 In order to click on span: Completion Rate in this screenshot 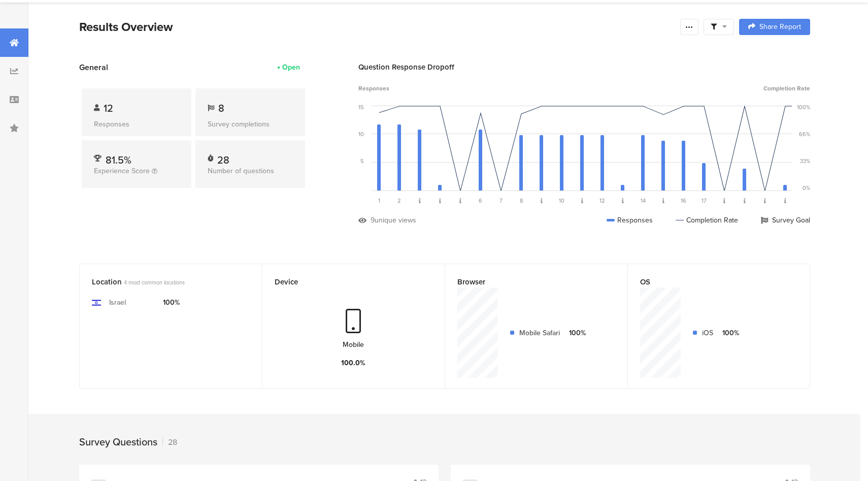, I will do `click(787, 88)`.